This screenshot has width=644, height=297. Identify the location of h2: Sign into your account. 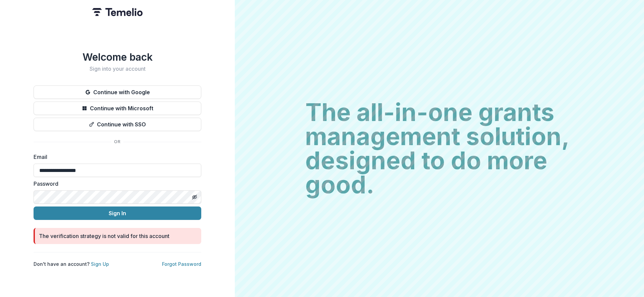
(117, 69).